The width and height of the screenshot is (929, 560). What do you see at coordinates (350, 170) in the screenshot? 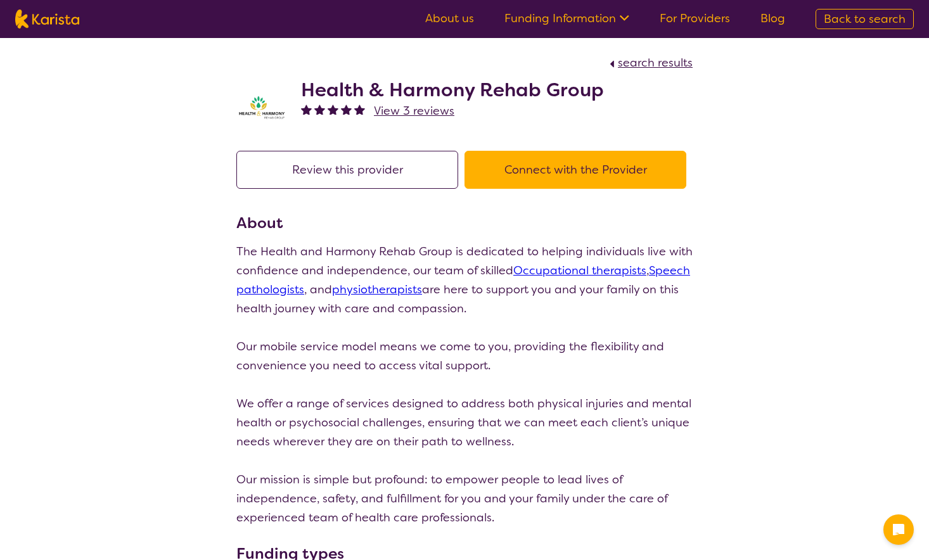
I see `a: Review this provider` at bounding box center [350, 170].